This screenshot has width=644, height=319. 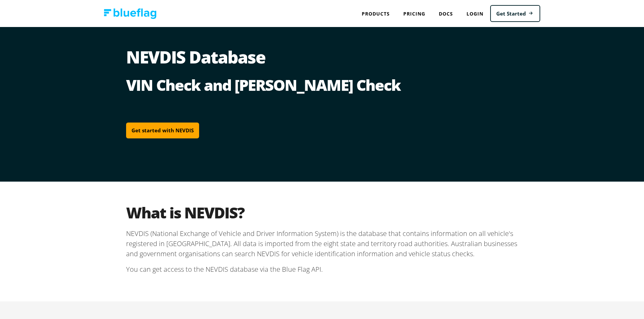 What do you see at coordinates (376, 13) in the screenshot?
I see `div: Products` at bounding box center [376, 13].